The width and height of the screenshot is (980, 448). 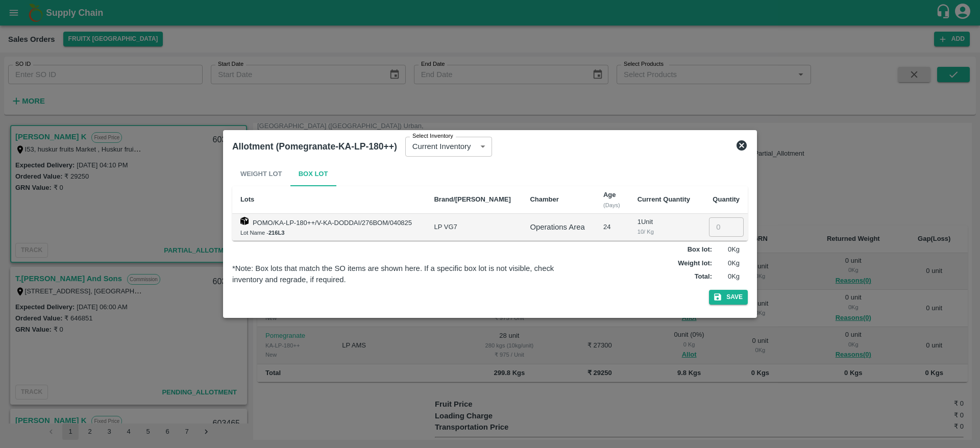 I want to click on div: 10 / Kg, so click(x=665, y=232).